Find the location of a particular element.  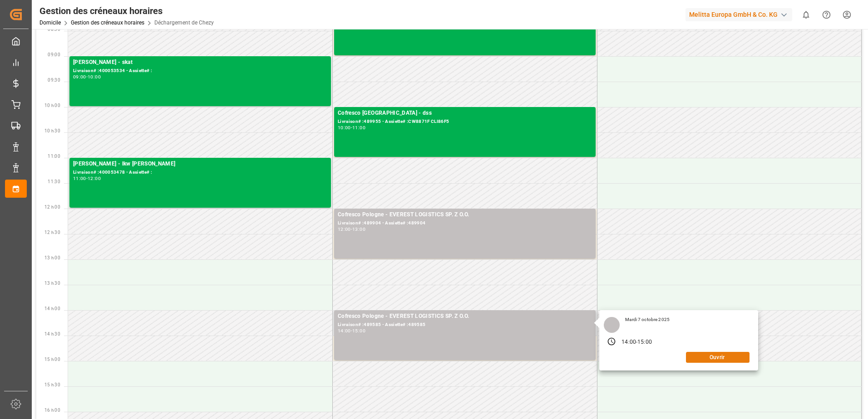

div: Livraison# :489585 - Assiette# :489585 is located at coordinates (464, 324).